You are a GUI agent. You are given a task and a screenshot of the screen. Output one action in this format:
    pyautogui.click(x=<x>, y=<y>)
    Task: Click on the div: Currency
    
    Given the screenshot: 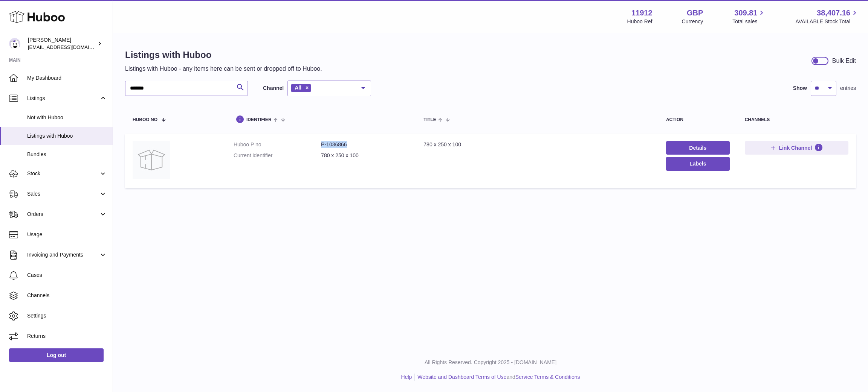 What is the action you would take?
    pyautogui.click(x=693, y=22)
    